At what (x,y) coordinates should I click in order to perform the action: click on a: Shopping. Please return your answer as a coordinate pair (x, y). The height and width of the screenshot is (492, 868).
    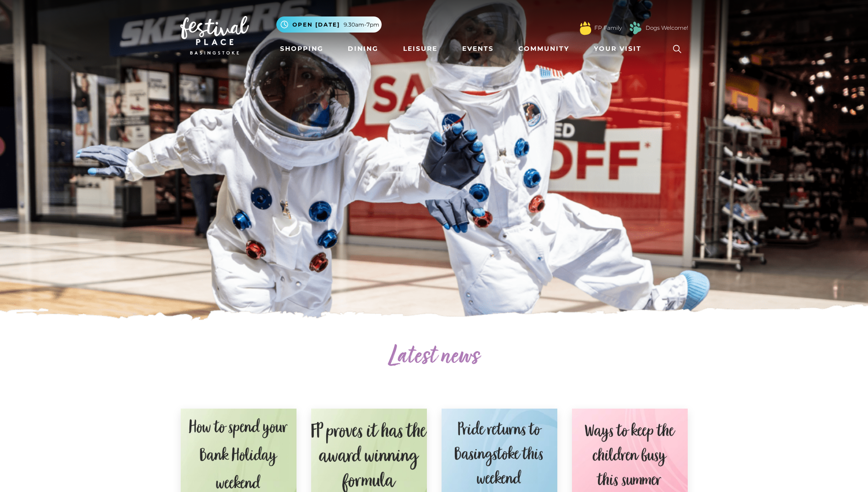
    Looking at the image, I should click on (302, 48).